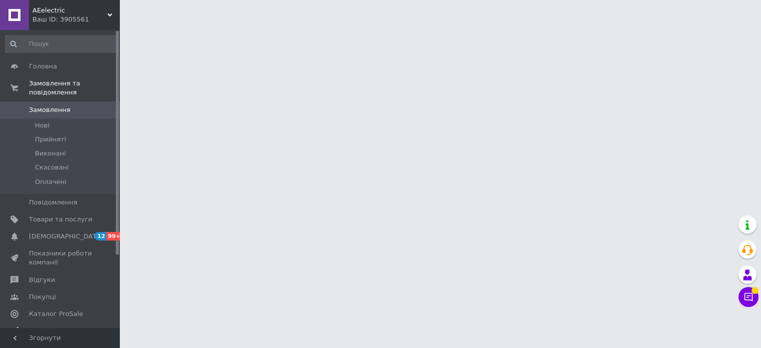  Describe the element at coordinates (50, 182) in the screenshot. I see `span: Оплачені` at that location.